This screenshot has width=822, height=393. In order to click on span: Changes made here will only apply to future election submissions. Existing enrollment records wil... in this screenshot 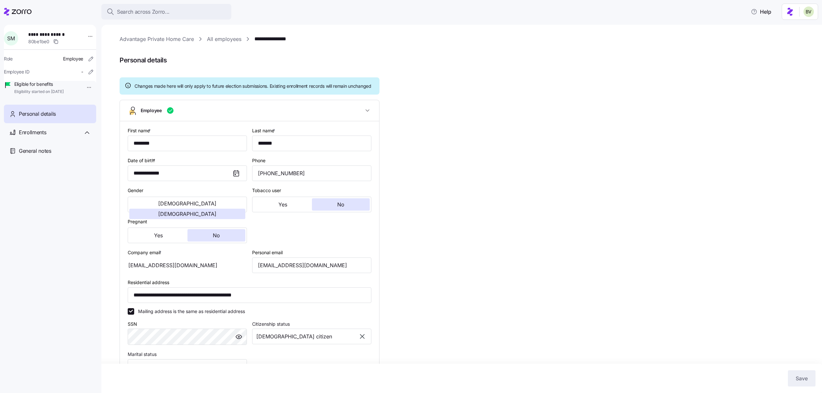, I will do `click(253, 86)`.